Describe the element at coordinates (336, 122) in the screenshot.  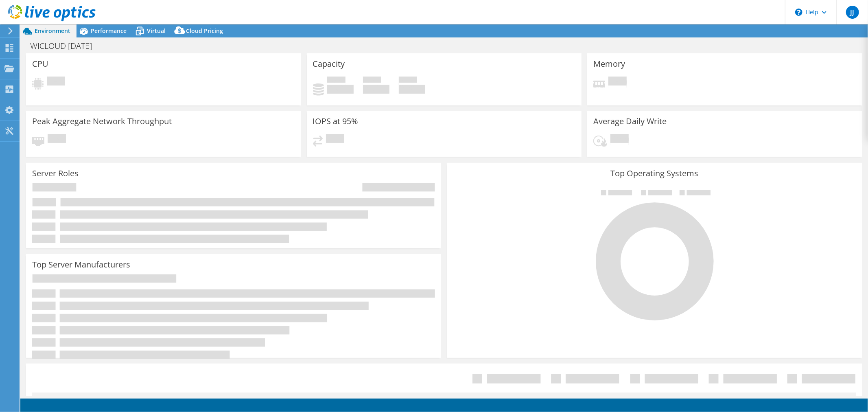
I see `h3: IOPS at 95%` at that location.